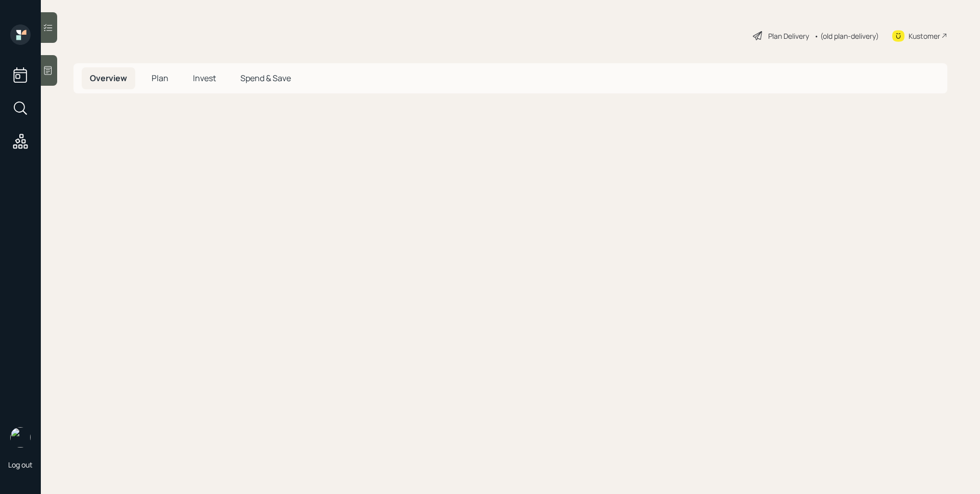 Image resolution: width=980 pixels, height=494 pixels. What do you see at coordinates (159, 78) in the screenshot?
I see `span: Plan` at bounding box center [159, 78].